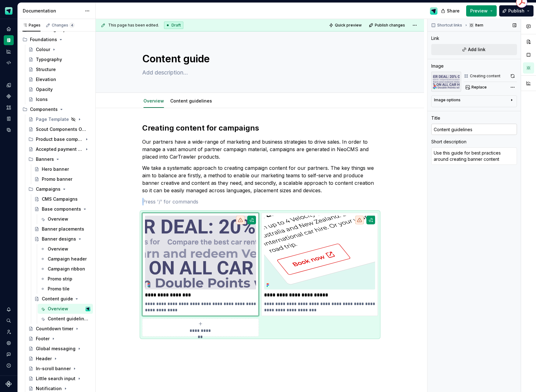 The image size is (536, 392). Describe the element at coordinates (438, 66) in the screenshot. I see `div: Image` at that location.